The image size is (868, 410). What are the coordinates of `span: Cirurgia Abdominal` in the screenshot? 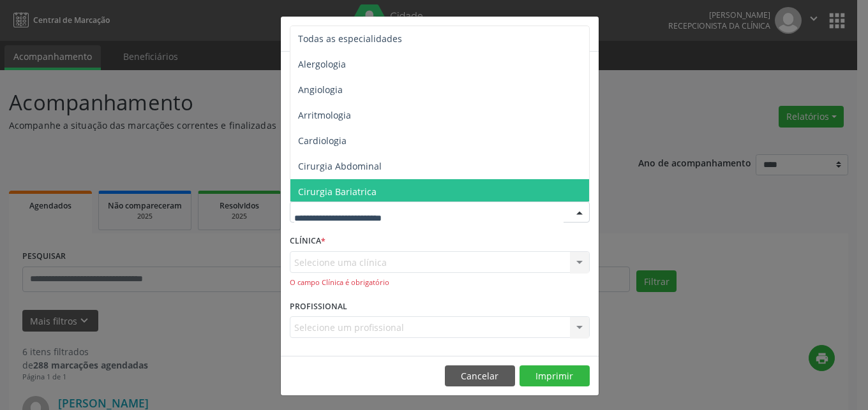 It's located at (340, 166).